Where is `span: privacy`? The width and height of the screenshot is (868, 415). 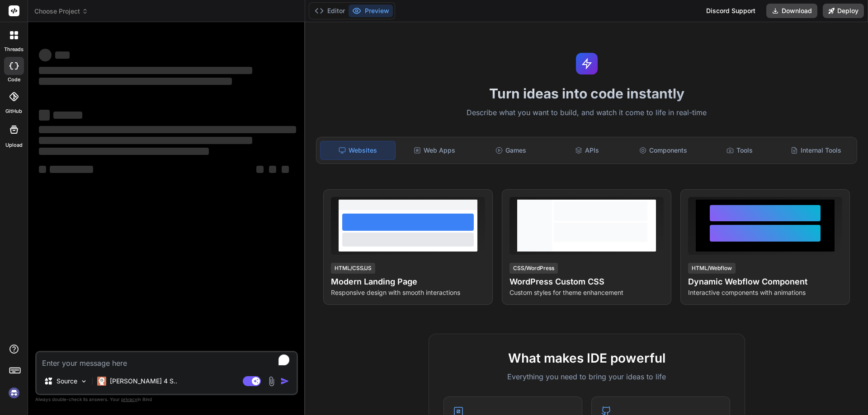 span: privacy is located at coordinates (129, 399).